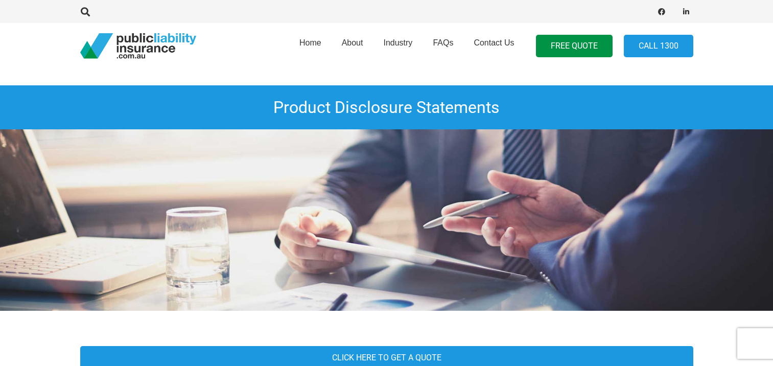 The height and width of the screenshot is (366, 773). Describe the element at coordinates (353, 42) in the screenshot. I see `span: About` at that location.